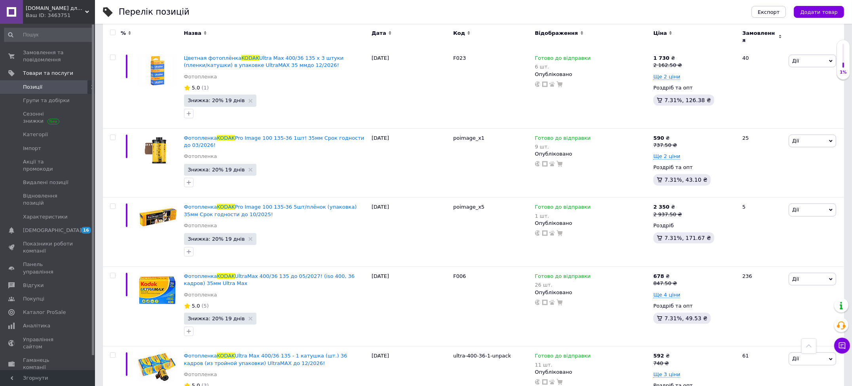 Image resolution: width=852 pixels, height=386 pixels. What do you see at coordinates (193, 33) in the screenshot?
I see `span: Назва` at bounding box center [193, 33].